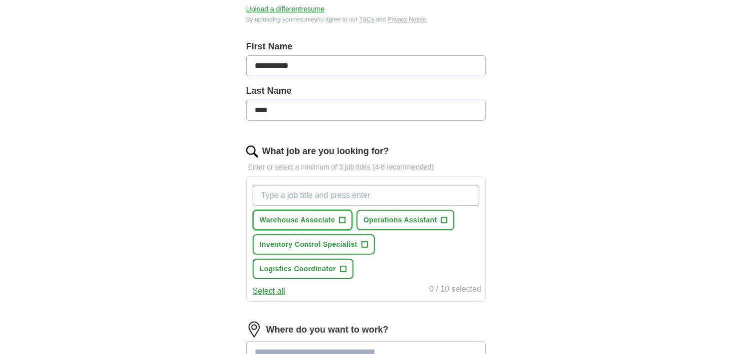 The image size is (732, 354). Describe the element at coordinates (405, 220) in the screenshot. I see `button: Operations Assistant` at that location.